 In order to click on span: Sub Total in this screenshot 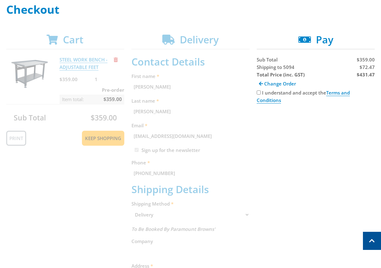, I will do `click(267, 60)`.